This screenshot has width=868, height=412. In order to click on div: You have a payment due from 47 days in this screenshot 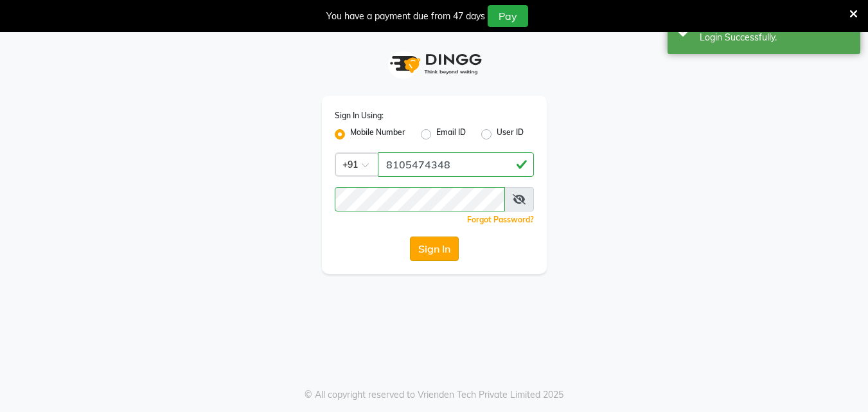, I will do `click(406, 16)`.